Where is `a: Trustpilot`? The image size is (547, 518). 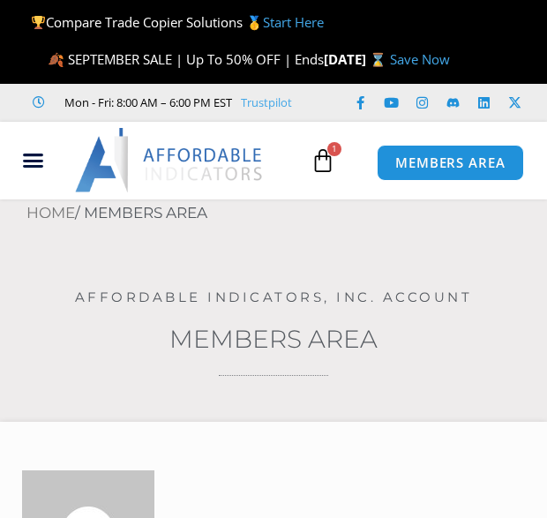
a: Trustpilot is located at coordinates (267, 102).